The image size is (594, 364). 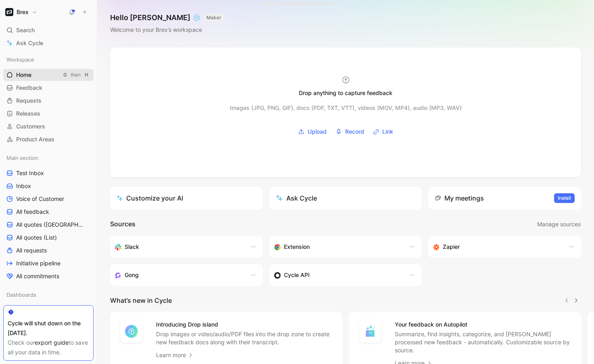 What do you see at coordinates (75, 75) in the screenshot?
I see `div: then` at bounding box center [75, 75].